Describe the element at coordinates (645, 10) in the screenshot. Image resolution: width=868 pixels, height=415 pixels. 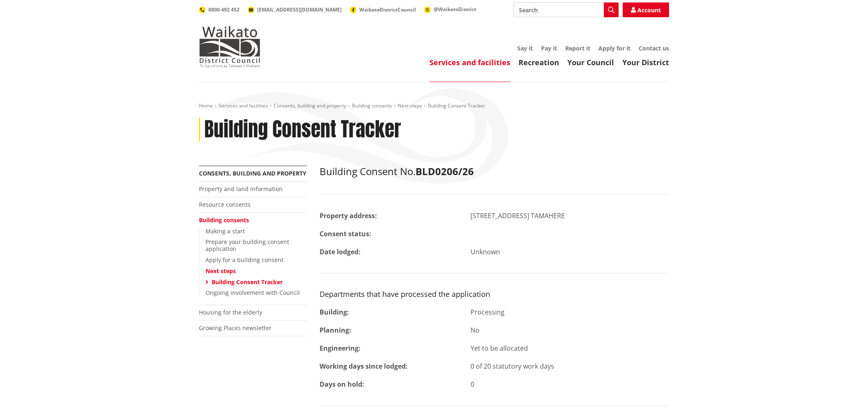
I see `a: Account` at that location.